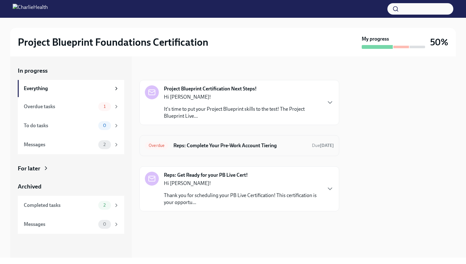  What do you see at coordinates (206, 175) in the screenshot?
I see `strong: Reps: Get Ready for your PB Live Cert!` at bounding box center [206, 175].